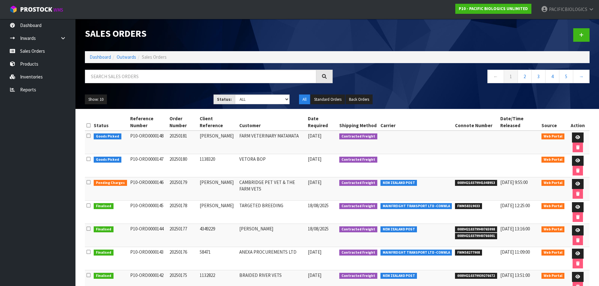  What do you see at coordinates (358, 122) in the screenshot?
I see `th: Shipping Method` at bounding box center [358, 122].